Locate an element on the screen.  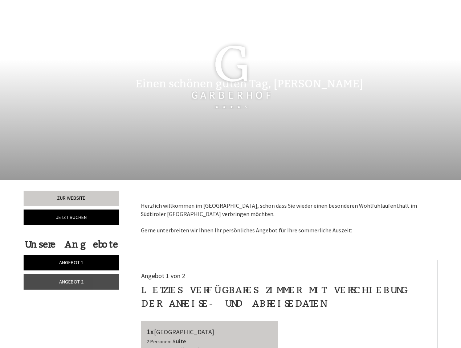
span: Angebot 1 is located at coordinates (71, 263).